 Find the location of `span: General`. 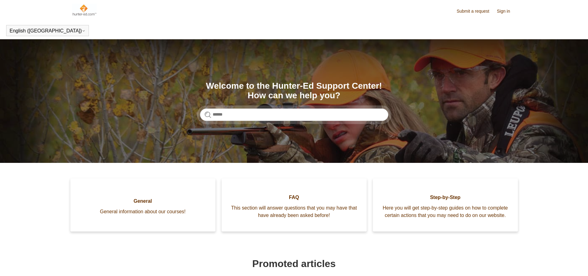

span: General is located at coordinates (143, 201).